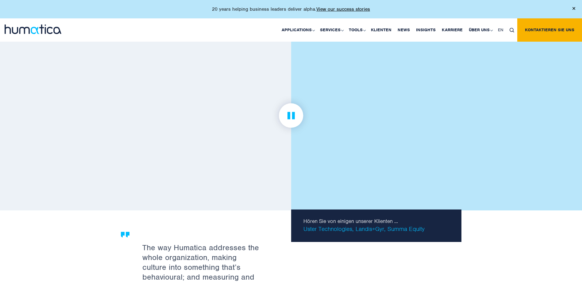 This screenshot has width=582, height=283. Describe the element at coordinates (291, 116) in the screenshot. I see `img: pause` at that location.